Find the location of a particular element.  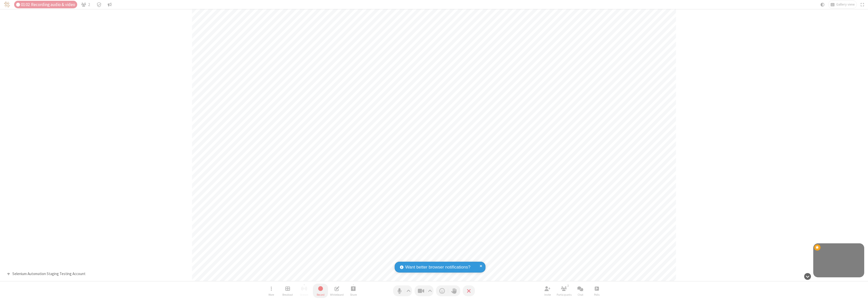

span: Breakout is located at coordinates (288, 295).